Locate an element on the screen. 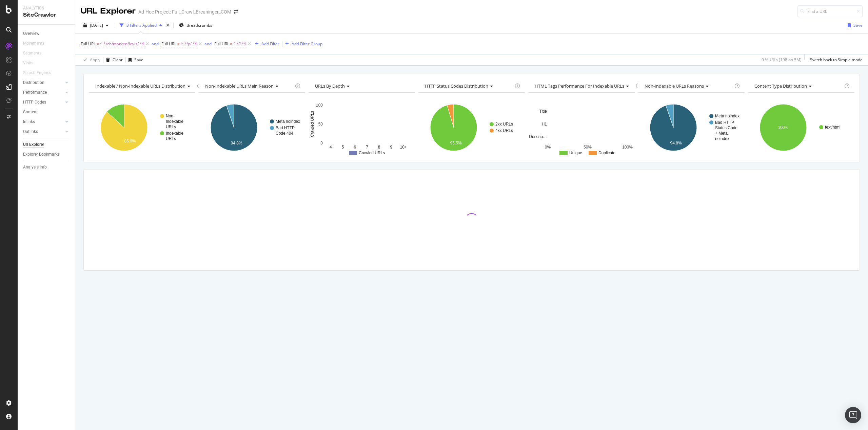 This screenshot has width=868, height=430. h4: Indexable / Non-Indexable URLs Distribution is located at coordinates (145, 86).